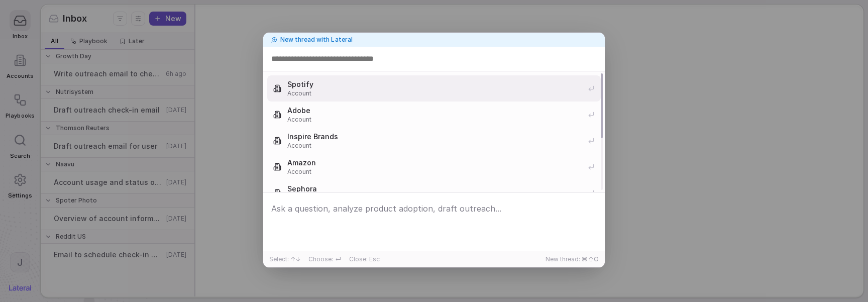 This screenshot has height=302, width=868. What do you see at coordinates (364, 259) in the screenshot?
I see `span: Close: Esc` at bounding box center [364, 259].